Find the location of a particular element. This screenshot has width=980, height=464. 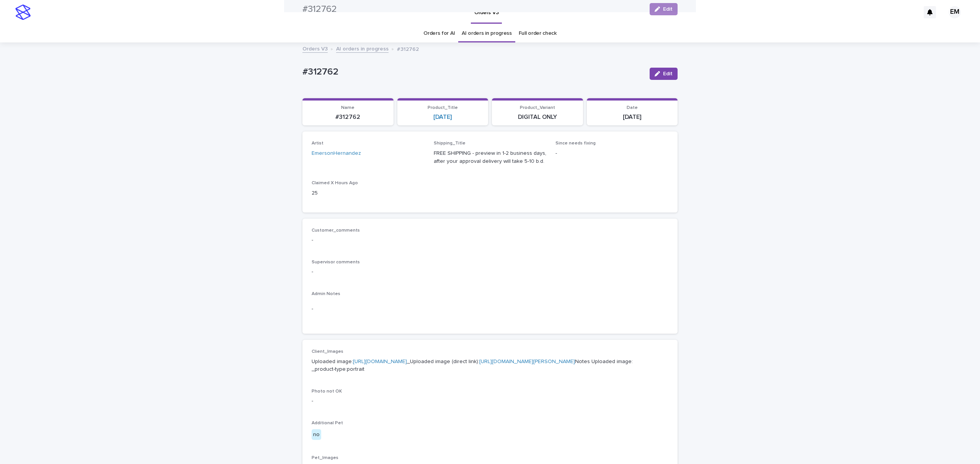

img: stacker-logo-s-only.png is located at coordinates (23, 12).